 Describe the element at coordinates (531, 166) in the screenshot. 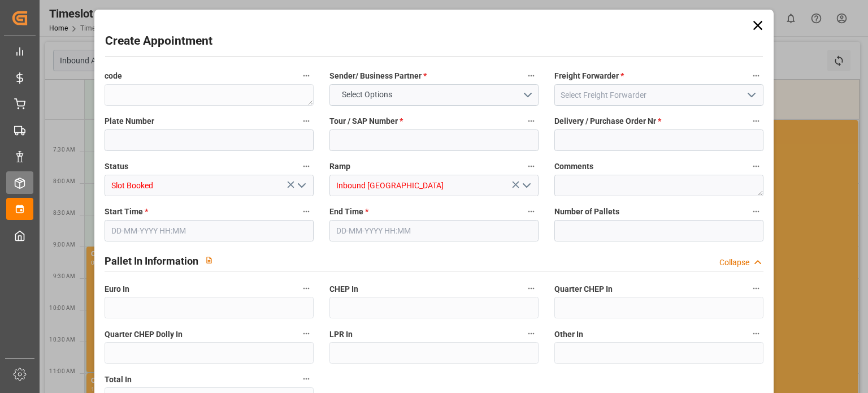

I see `button: Ramp` at that location.